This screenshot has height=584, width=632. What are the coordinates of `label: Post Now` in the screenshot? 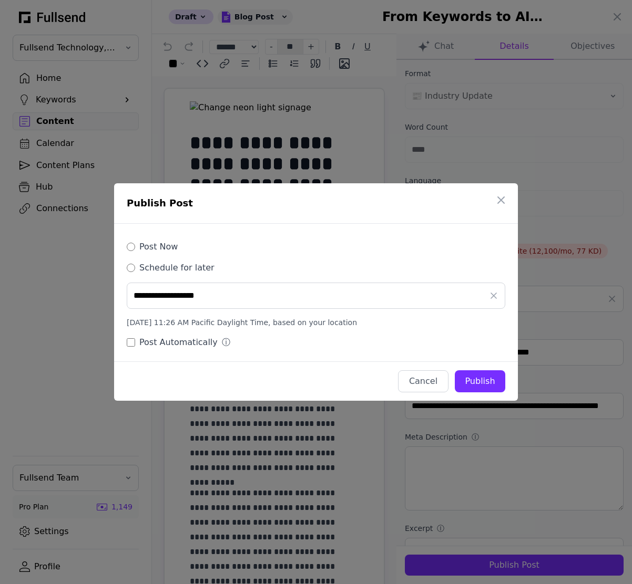 It's located at (158, 247).